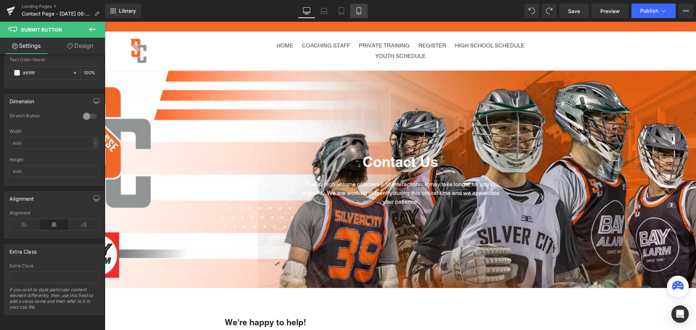 The width and height of the screenshot is (696, 330). Describe the element at coordinates (385, 24) in the screenshot. I see `span: HIGH SCHOOL SCHEDULE` at that location.